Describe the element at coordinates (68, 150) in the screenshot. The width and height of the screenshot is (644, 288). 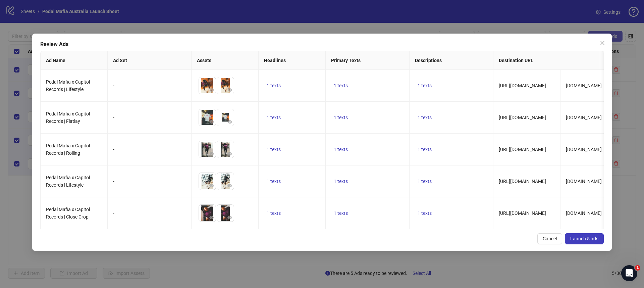
I see `span: Pedal Mafia x Capitol Records | Rolling` at that location.